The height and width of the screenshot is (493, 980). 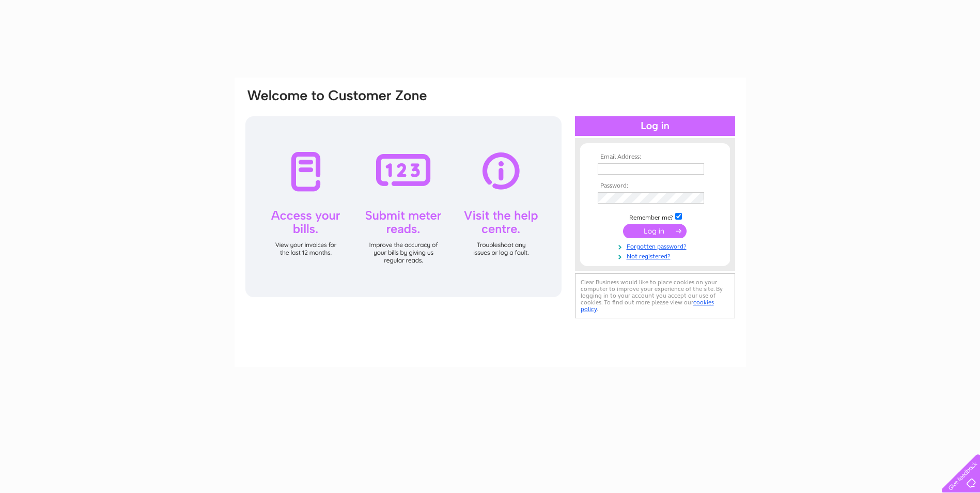 What do you see at coordinates (655, 157) in the screenshot?
I see `th: Email Address:` at bounding box center [655, 157].